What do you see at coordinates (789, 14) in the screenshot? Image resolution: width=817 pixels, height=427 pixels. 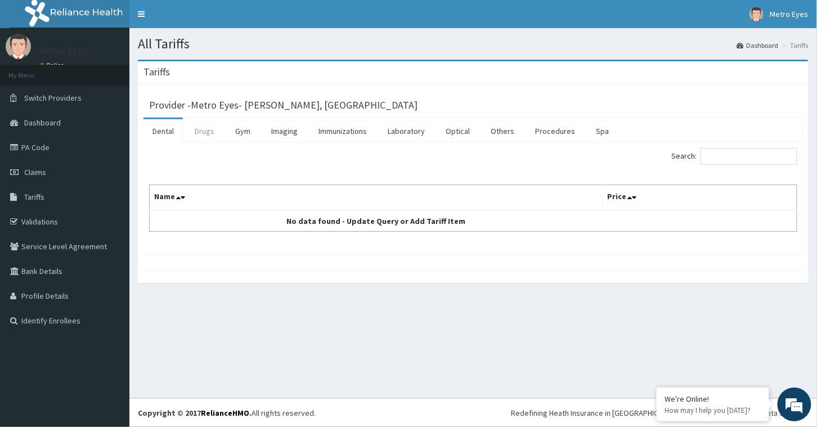 I see `span: Metro Eyes` at bounding box center [789, 14].